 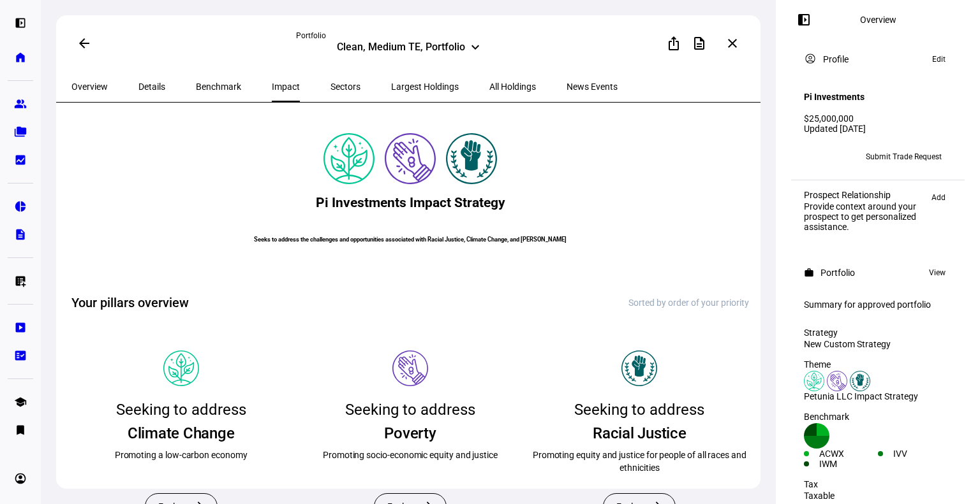 I want to click on eth-mat-symbol: fact_check, so click(x=20, y=356).